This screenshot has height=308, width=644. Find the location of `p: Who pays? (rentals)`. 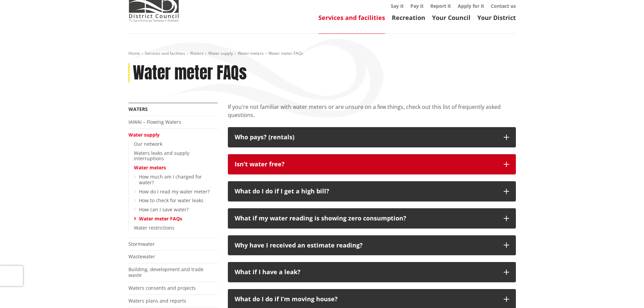

p: Who pays? (rentals) is located at coordinates (366, 137).